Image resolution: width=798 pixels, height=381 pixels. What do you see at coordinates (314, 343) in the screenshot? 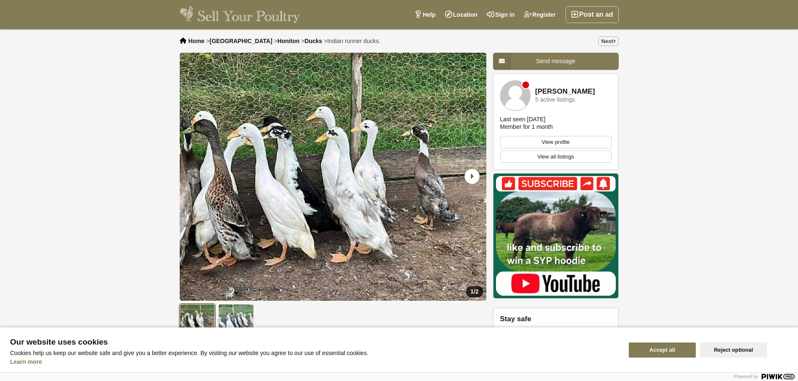
I see `span: Our website uses cookies` at bounding box center [314, 343].